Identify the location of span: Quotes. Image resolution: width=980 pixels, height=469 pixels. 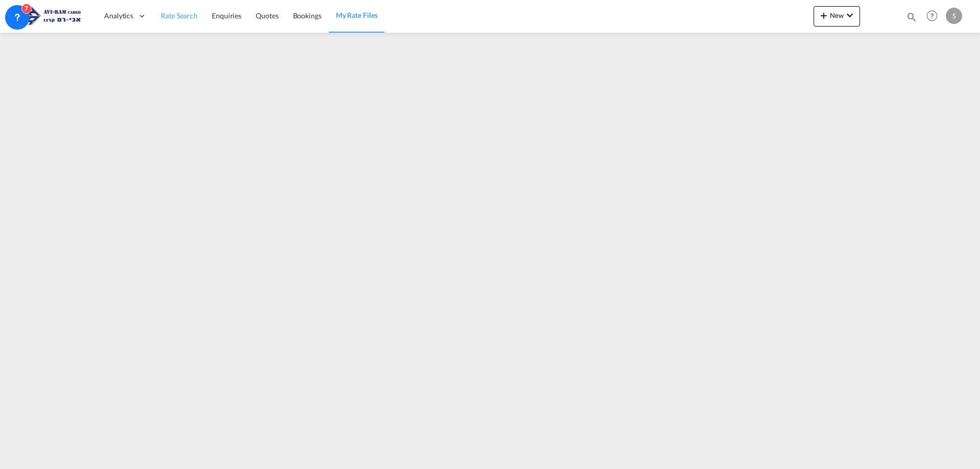
(267, 16).